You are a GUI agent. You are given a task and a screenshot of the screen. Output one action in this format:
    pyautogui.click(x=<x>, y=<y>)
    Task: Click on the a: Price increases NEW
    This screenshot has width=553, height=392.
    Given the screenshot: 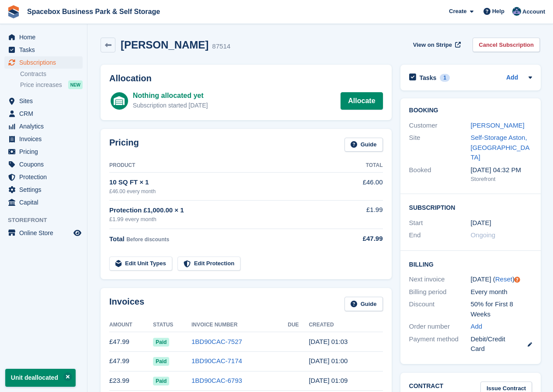 What is the action you would take?
    pyautogui.click(x=51, y=85)
    